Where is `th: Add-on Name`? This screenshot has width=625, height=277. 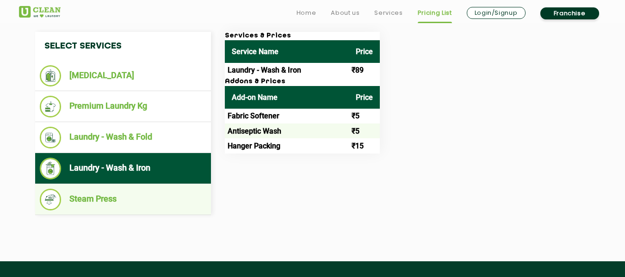 th: Add-on Name is located at coordinates (287, 97).